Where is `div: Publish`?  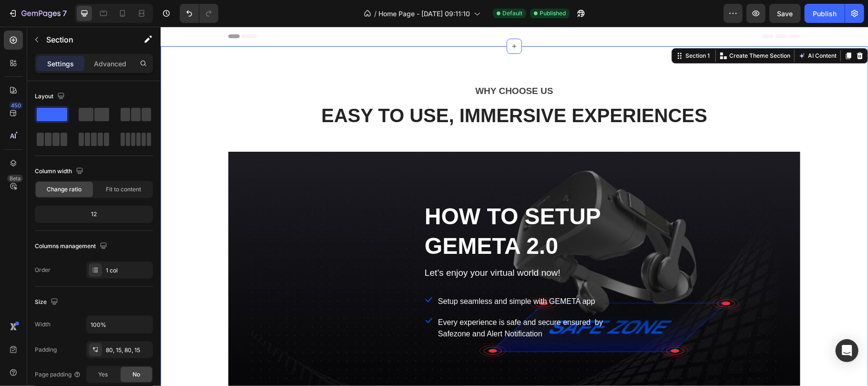 div: Publish is located at coordinates (825, 13).